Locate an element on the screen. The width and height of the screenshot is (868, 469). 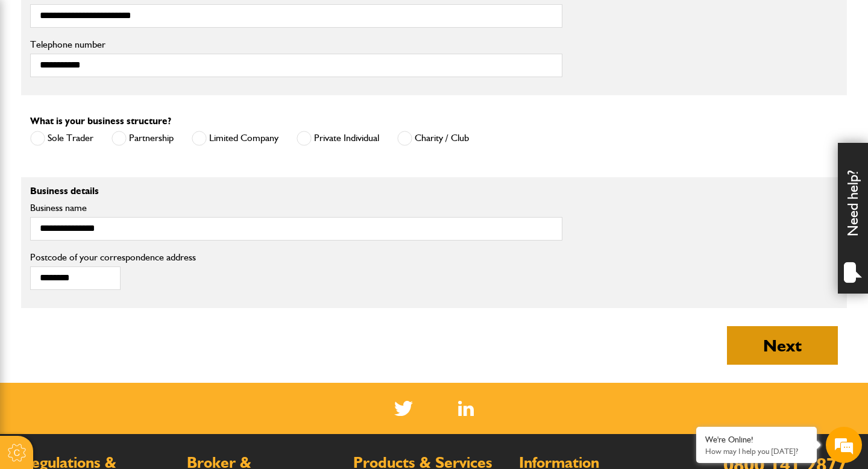
label: Postcode of your correspondence address is located at coordinates (122, 257).